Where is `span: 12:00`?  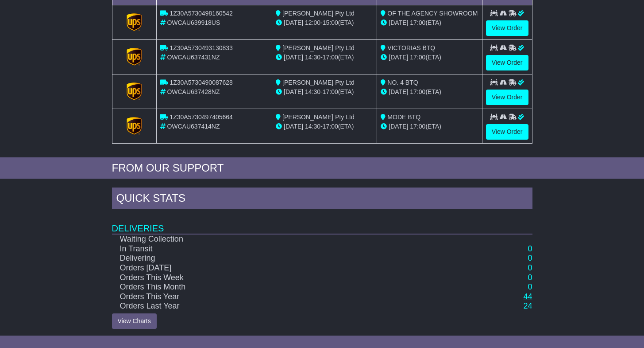 span: 12:00 is located at coordinates (313, 22).